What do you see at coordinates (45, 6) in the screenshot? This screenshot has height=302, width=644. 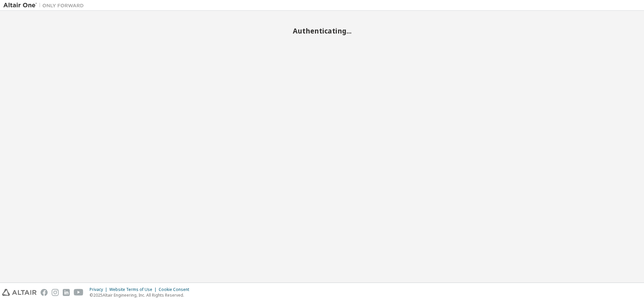 I see `img: Altair One` at bounding box center [45, 6].